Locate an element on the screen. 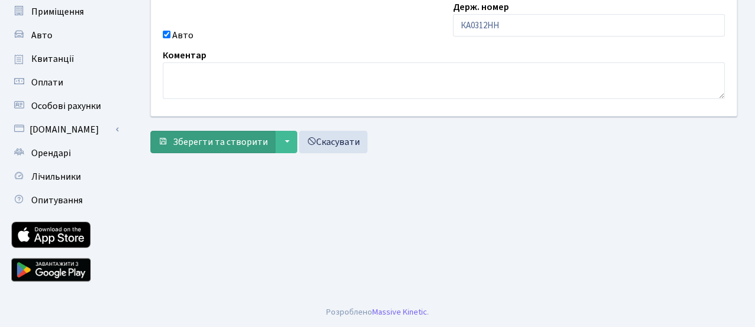 This screenshot has width=755, height=327. input: AA0001AA is located at coordinates (589, 25).